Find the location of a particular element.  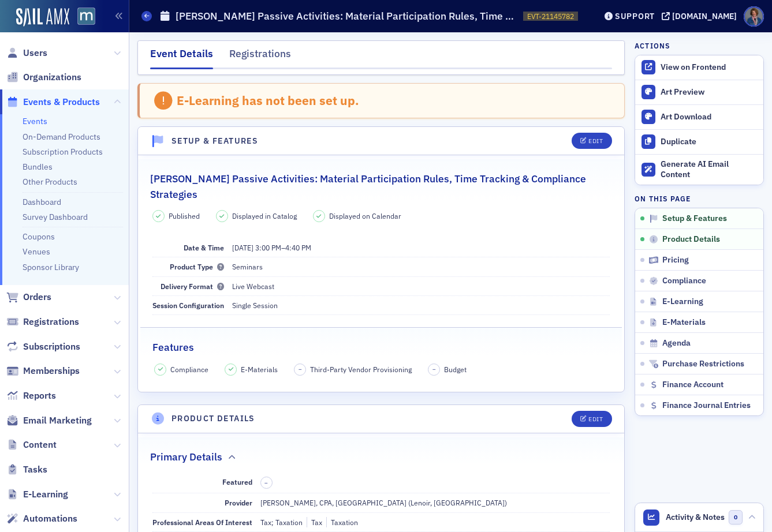

a: Sponsor Library is located at coordinates (51, 267).